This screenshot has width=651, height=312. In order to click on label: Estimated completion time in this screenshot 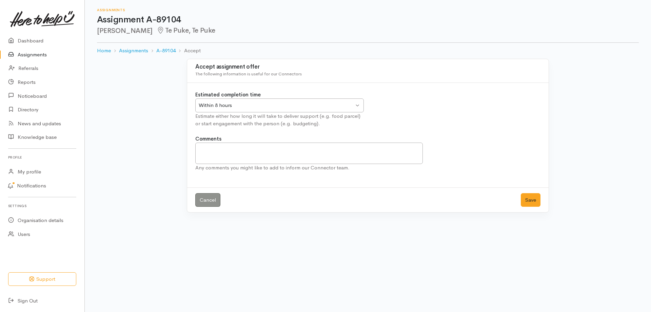, I will do `click(228, 95)`.